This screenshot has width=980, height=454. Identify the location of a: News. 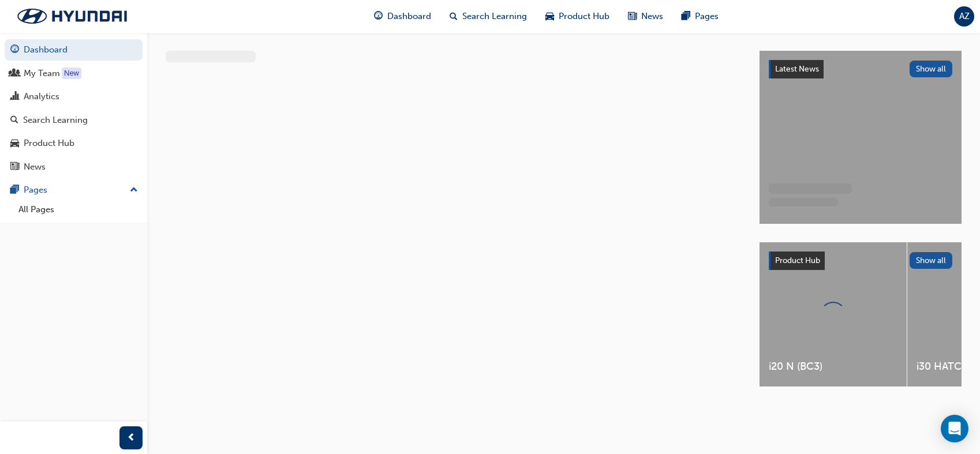
(74, 166).